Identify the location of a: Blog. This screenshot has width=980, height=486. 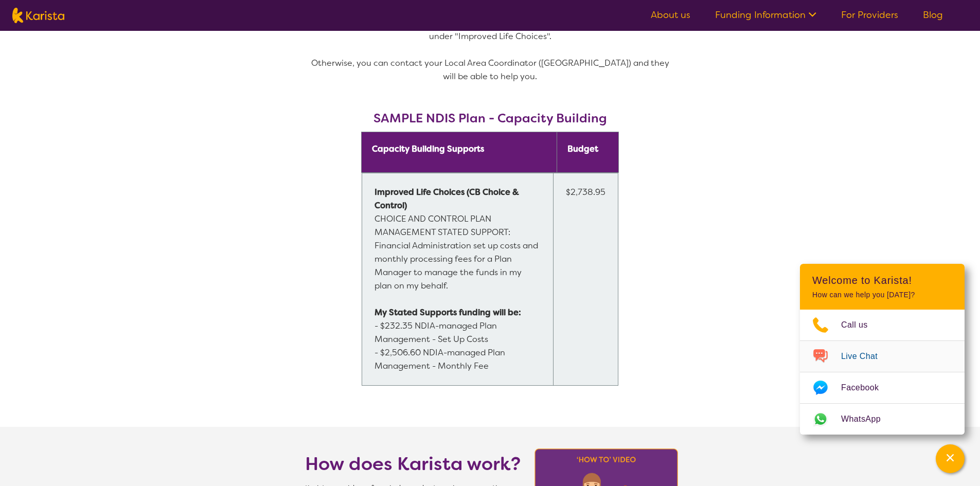
(933, 15).